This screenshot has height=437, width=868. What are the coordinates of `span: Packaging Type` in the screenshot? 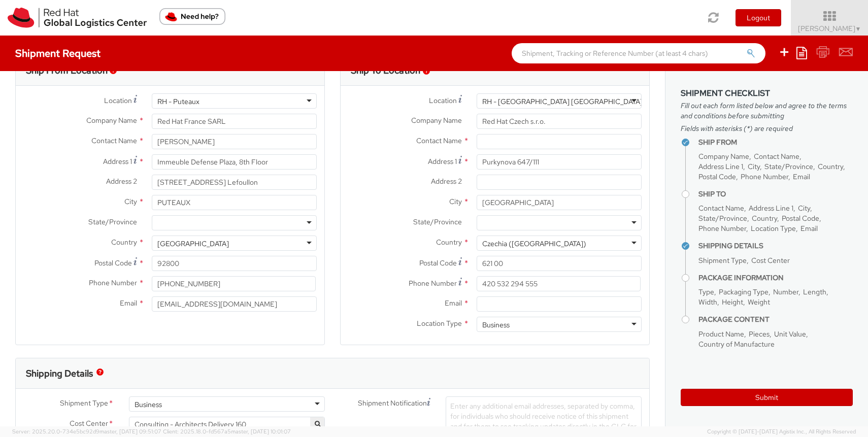 It's located at (744, 292).